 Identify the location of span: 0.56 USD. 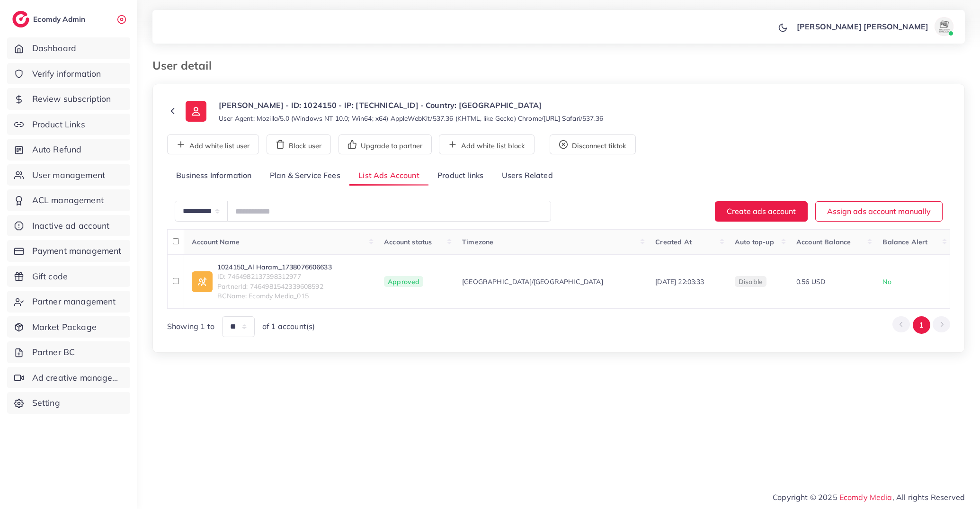
(811, 281).